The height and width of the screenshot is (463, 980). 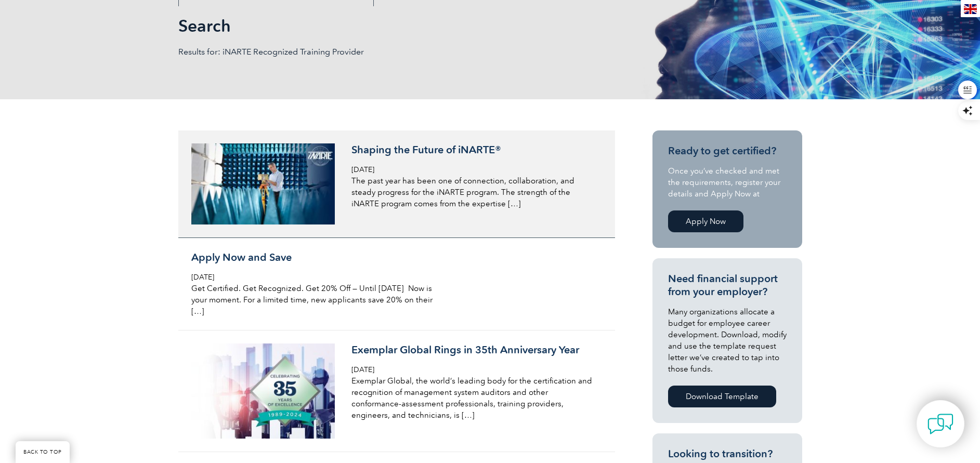 I want to click on p: Many organizations allocate a budget for employee career development. Download, modify and use th..., so click(x=728, y=340).